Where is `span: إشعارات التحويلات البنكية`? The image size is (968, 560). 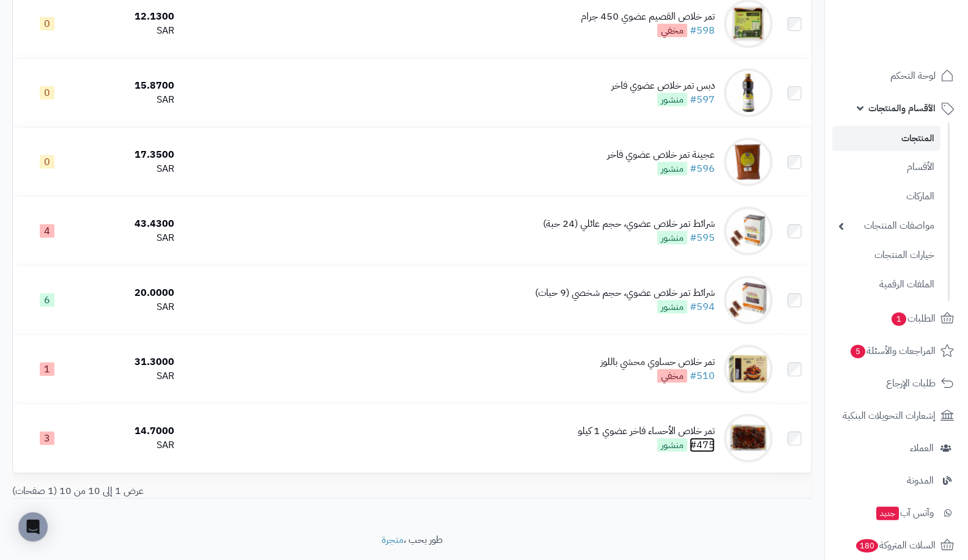 span: إشعارات التحويلات البنكية is located at coordinates (889, 416).